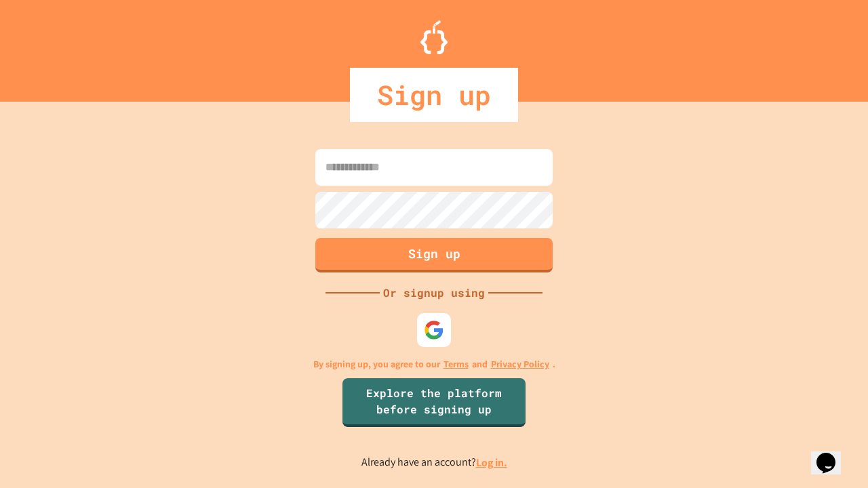  I want to click on button: Sign up, so click(434, 255).